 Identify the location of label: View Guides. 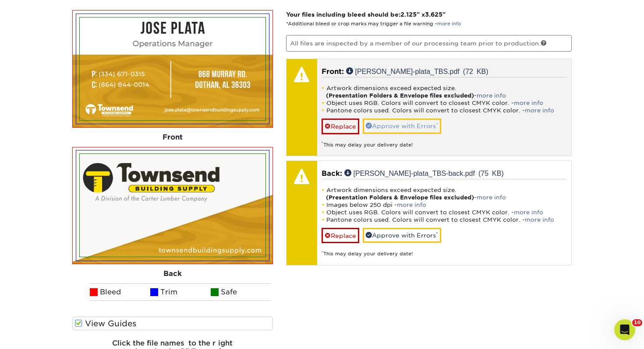
(173, 323).